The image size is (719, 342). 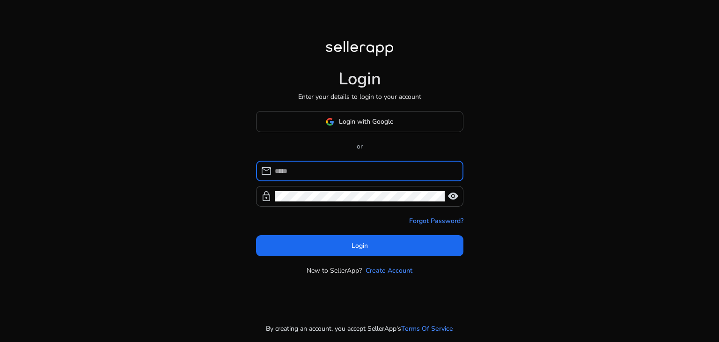 I want to click on a: Create Account, so click(x=389, y=270).